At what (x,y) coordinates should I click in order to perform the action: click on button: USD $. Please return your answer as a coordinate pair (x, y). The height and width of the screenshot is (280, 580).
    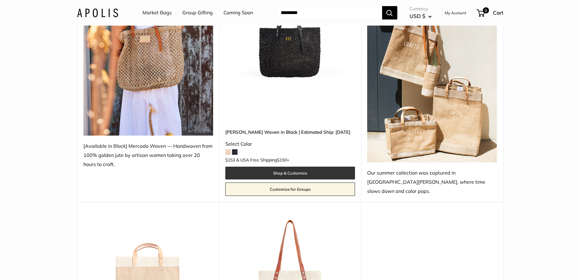
    Looking at the image, I should click on (420, 16).